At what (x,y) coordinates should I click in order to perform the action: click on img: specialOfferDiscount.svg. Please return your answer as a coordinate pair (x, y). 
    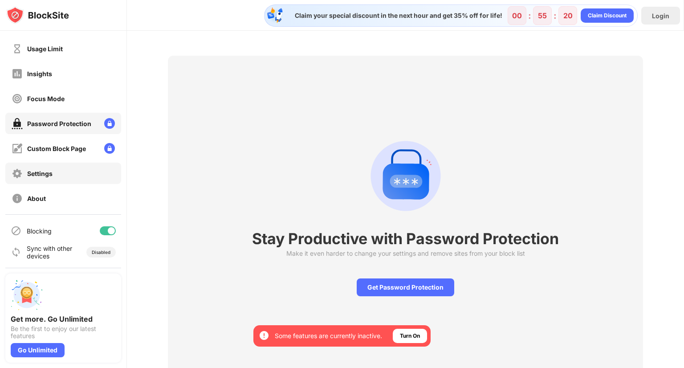
    Looking at the image, I should click on (275, 16).